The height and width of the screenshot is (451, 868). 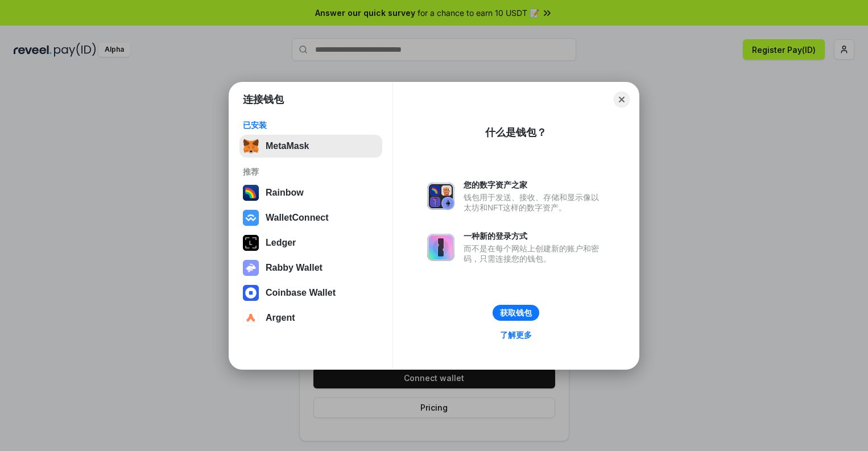 I want to click on button: Argent, so click(x=310, y=318).